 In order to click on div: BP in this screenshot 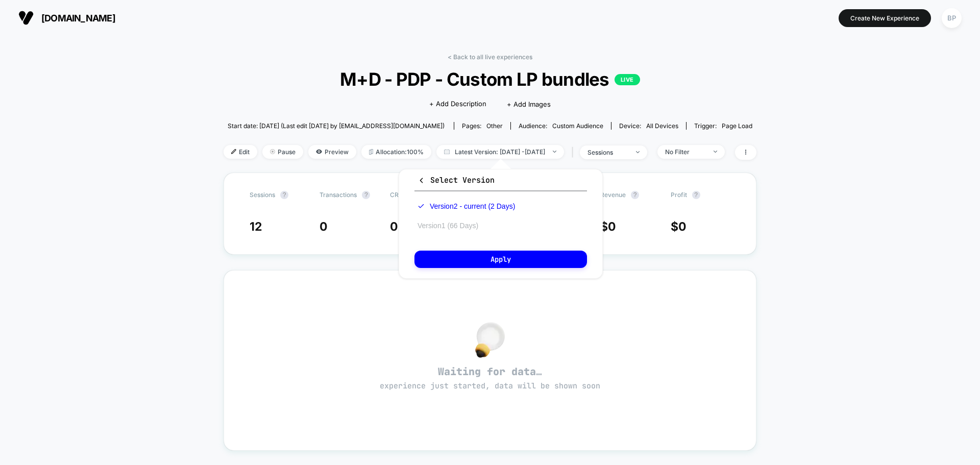, I will do `click(951, 18)`.